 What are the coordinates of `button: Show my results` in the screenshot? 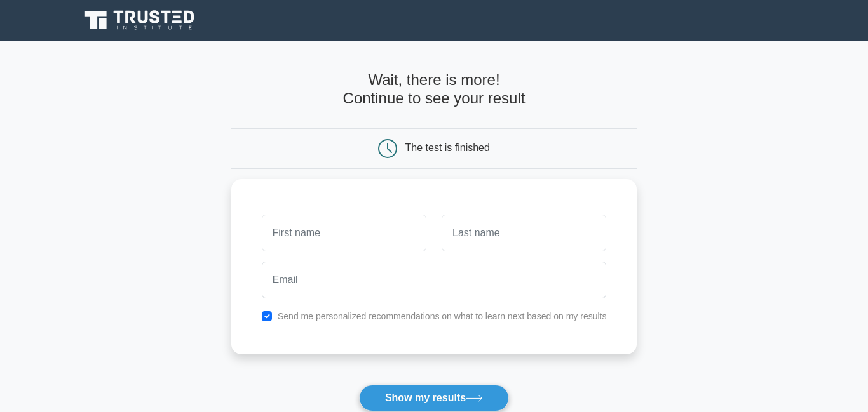 It's located at (434, 399).